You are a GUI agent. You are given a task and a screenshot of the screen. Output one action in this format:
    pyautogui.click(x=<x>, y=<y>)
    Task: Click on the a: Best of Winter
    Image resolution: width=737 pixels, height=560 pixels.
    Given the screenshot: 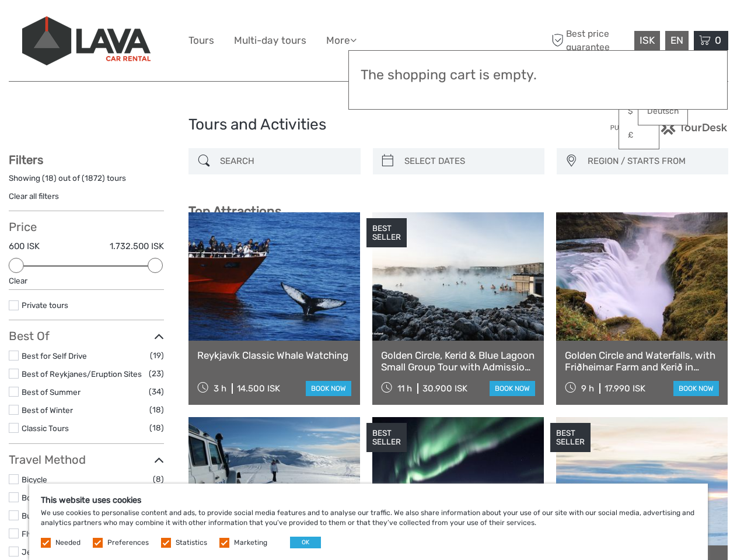 What is the action you would take?
    pyautogui.click(x=47, y=411)
    